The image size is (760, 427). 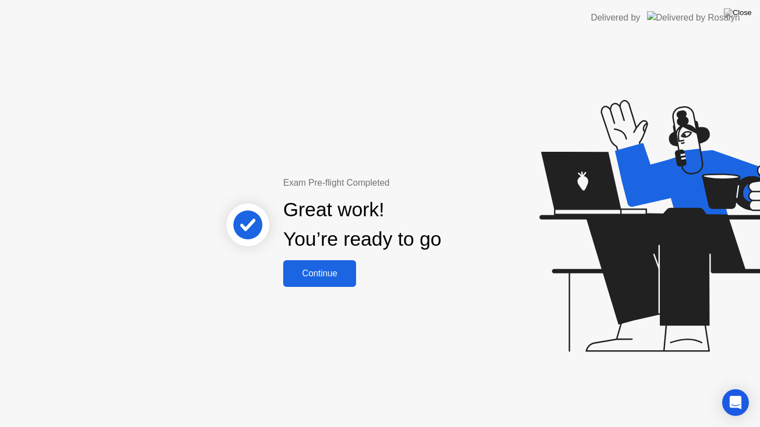 I want to click on div: Great work! You’re ready to go, so click(x=362, y=225).